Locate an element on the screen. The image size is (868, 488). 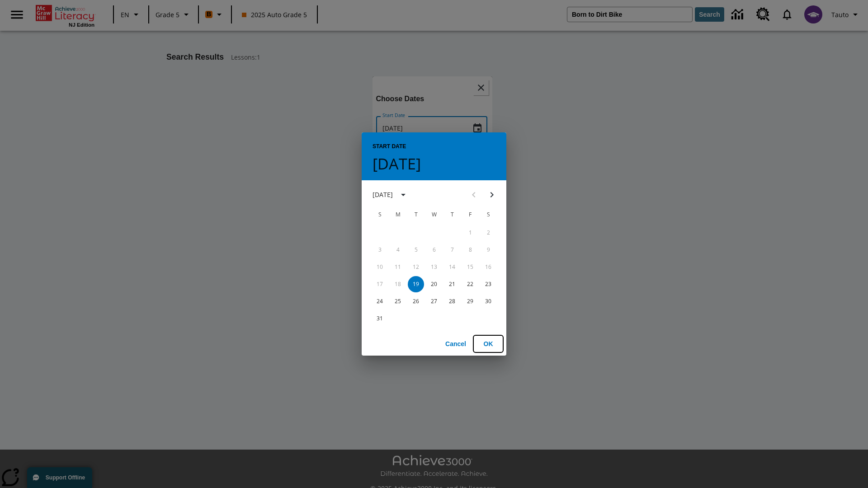
button: 28 is located at coordinates (453, 302).